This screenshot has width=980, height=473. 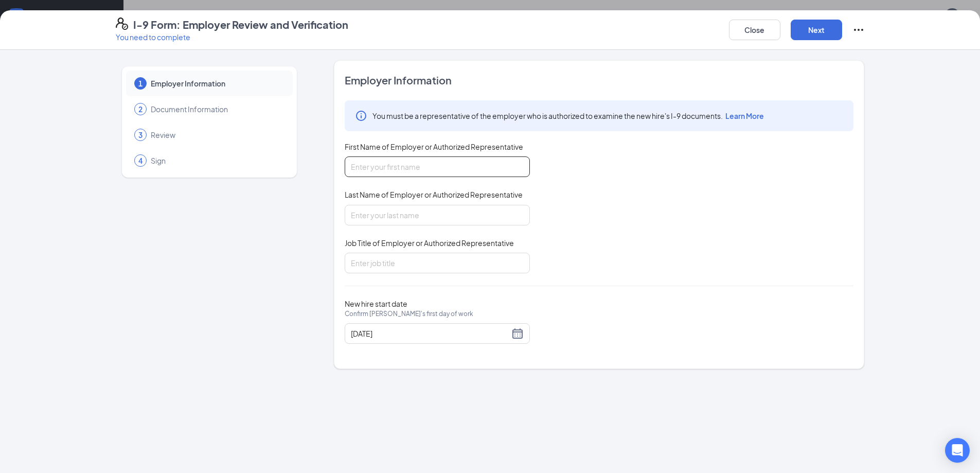 What do you see at coordinates (858, 30) in the screenshot?
I see `svg: Ellipses` at bounding box center [858, 30].